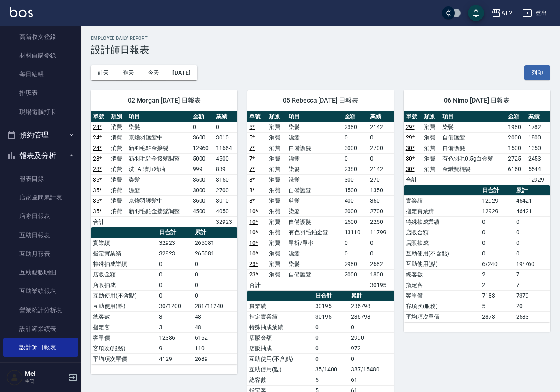 The height and width of the screenshot is (392, 560). What do you see at coordinates (381, 222) in the screenshot?
I see `td: 2250` at bounding box center [381, 222].